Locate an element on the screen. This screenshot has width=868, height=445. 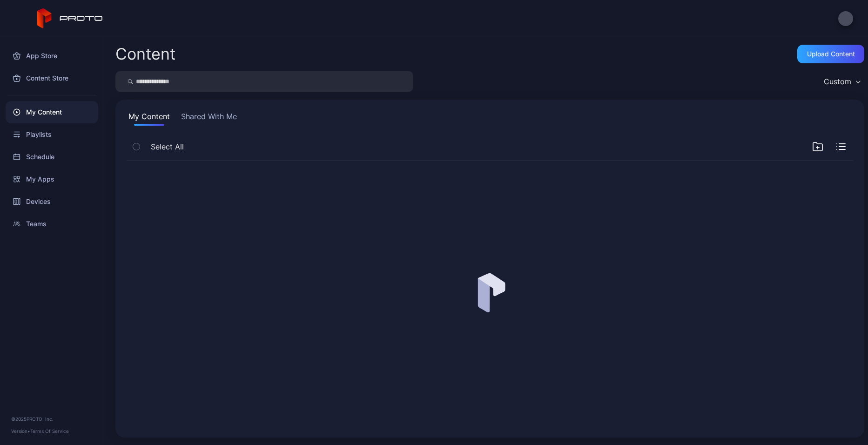
div: Custom is located at coordinates (837, 81).